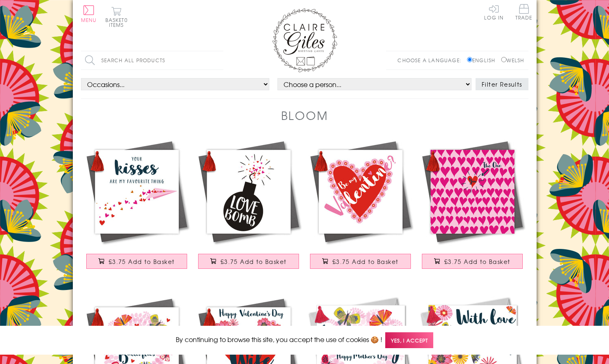  What do you see at coordinates (473, 206) in the screenshot?
I see `a: Valentine's Day Card, Hearts Background, Embellished with a colourful tassel £3.75 Add to Basket` at bounding box center [473, 206].